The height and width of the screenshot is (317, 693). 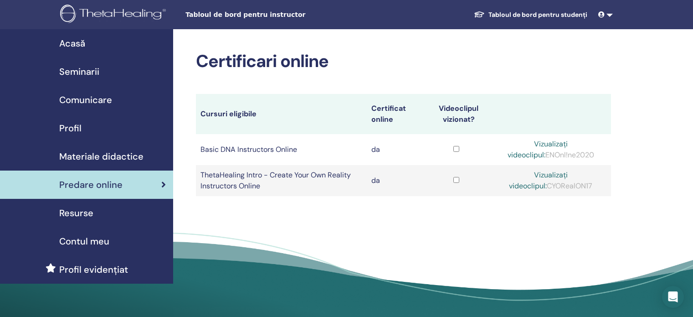 What do you see at coordinates (479, 14) in the screenshot?
I see `img: graduation-cap-white.svg` at bounding box center [479, 14].